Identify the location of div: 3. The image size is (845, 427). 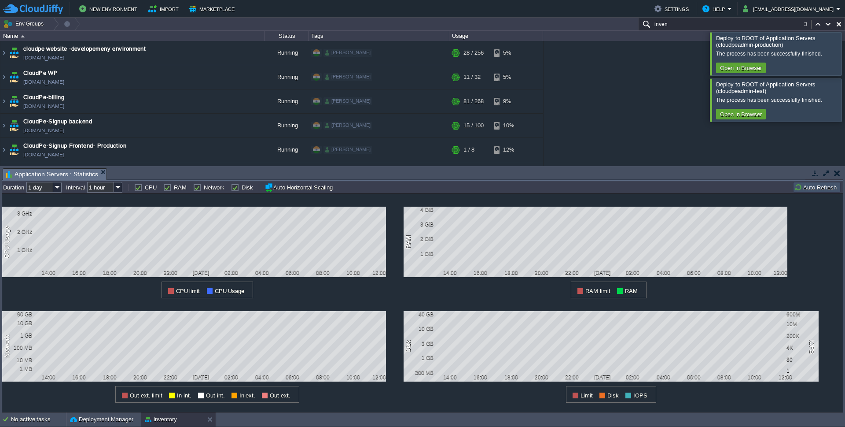
(808, 24).